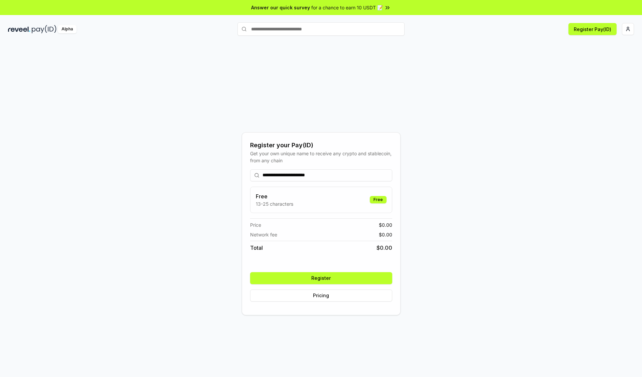 The width and height of the screenshot is (642, 377). What do you see at coordinates (378, 200) in the screenshot?
I see `div: Free` at bounding box center [378, 200].